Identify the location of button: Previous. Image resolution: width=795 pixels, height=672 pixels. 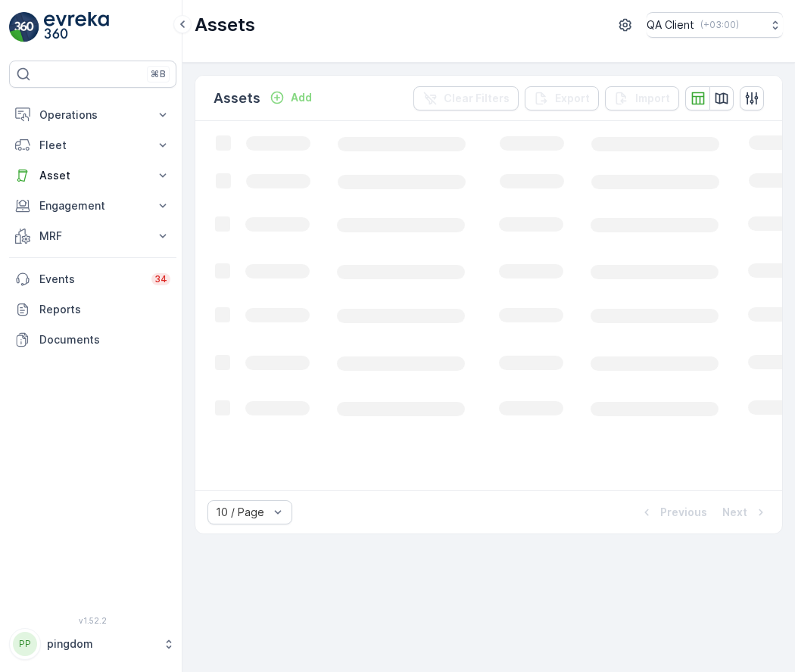
(673, 513).